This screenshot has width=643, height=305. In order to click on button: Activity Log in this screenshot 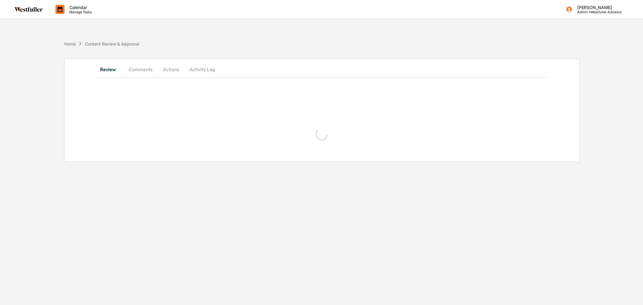, I will do `click(202, 69)`.